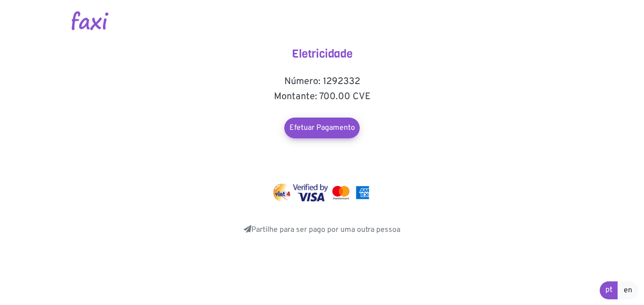 The image size is (644, 305). I want to click on a: Partilhe para ser pago por uma outra pessoa, so click(322, 230).